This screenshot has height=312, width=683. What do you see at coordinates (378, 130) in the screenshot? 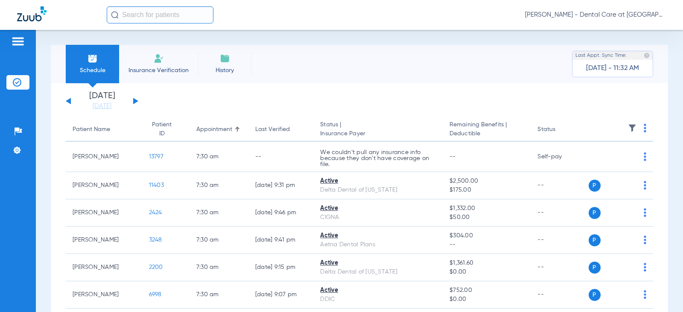
I see `th: Status |` at bounding box center [378, 130].